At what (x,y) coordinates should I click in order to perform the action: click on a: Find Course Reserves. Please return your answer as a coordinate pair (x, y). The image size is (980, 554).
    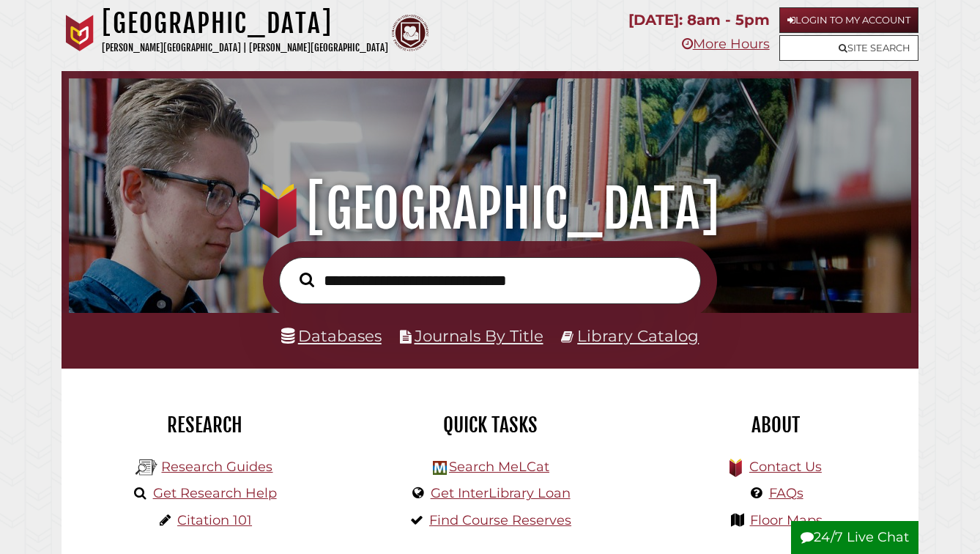
    Looking at the image, I should click on (501, 520).